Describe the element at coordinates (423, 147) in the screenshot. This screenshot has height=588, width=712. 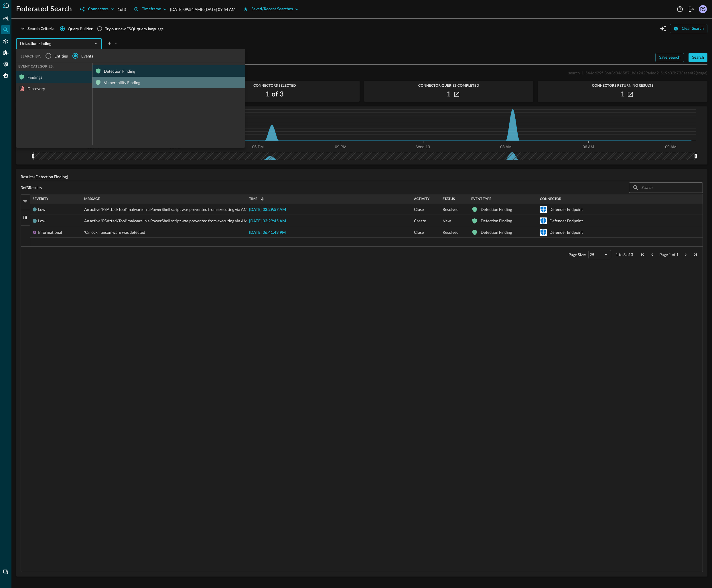
I see `tspan: Wed 13` at that location.